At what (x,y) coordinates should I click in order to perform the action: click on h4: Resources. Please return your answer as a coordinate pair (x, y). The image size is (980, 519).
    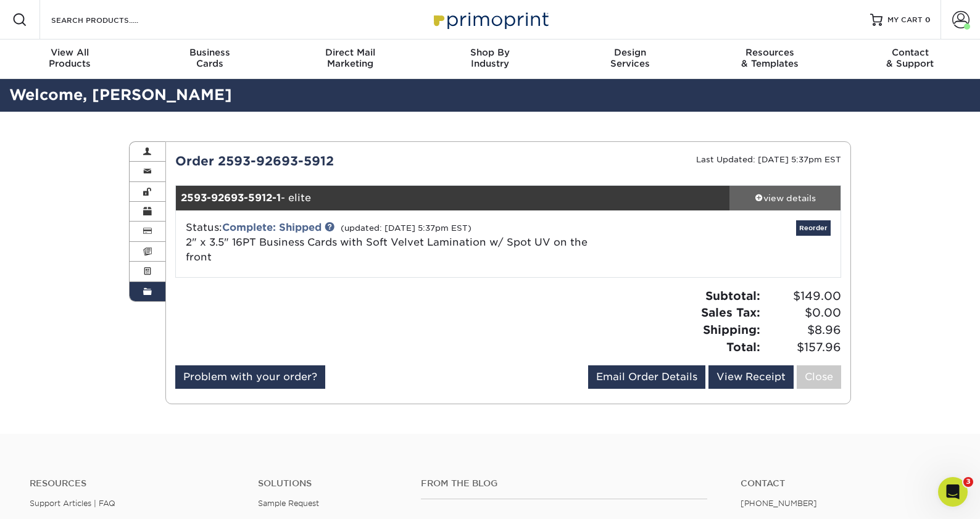
    Looking at the image, I should click on (134, 483).